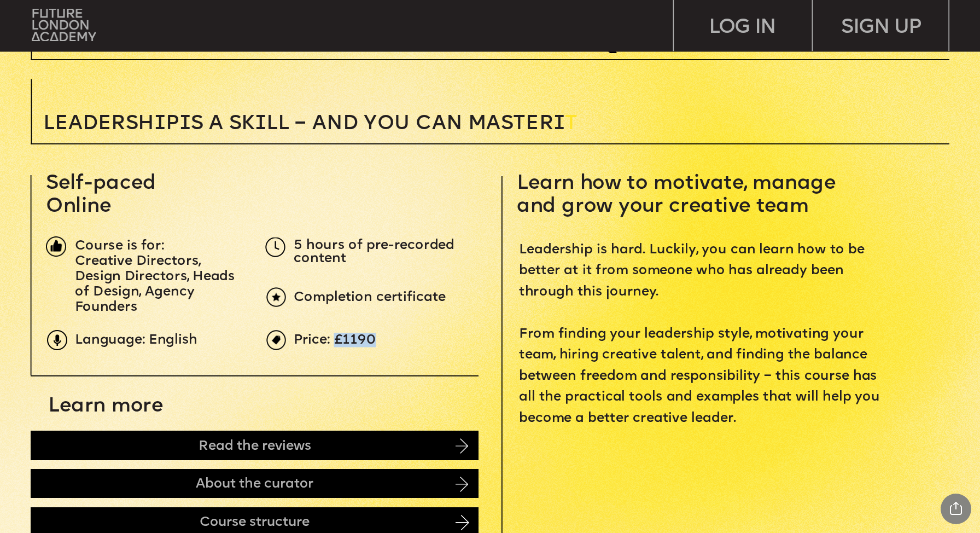 This screenshot has height=533, width=980. What do you see at coordinates (276, 340) in the screenshot?
I see `img: upload-969c61fd-ea08-4d05-af36-d273f2608f5e.png` at bounding box center [276, 340].